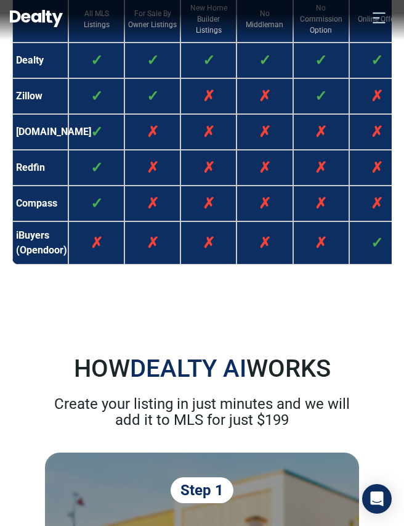 The width and height of the screenshot is (404, 526). Describe the element at coordinates (40, 96) in the screenshot. I see `td: Zillow` at that location.